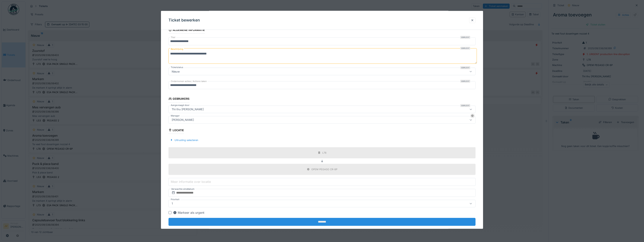  What do you see at coordinates (184, 20) in the screenshot?
I see `h3: Ticket bewerken` at bounding box center [184, 20].